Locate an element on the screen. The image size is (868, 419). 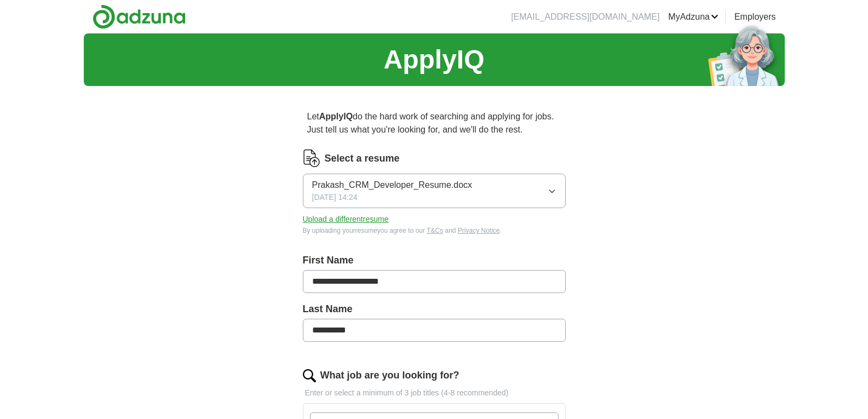
label: First Name is located at coordinates (434, 260).